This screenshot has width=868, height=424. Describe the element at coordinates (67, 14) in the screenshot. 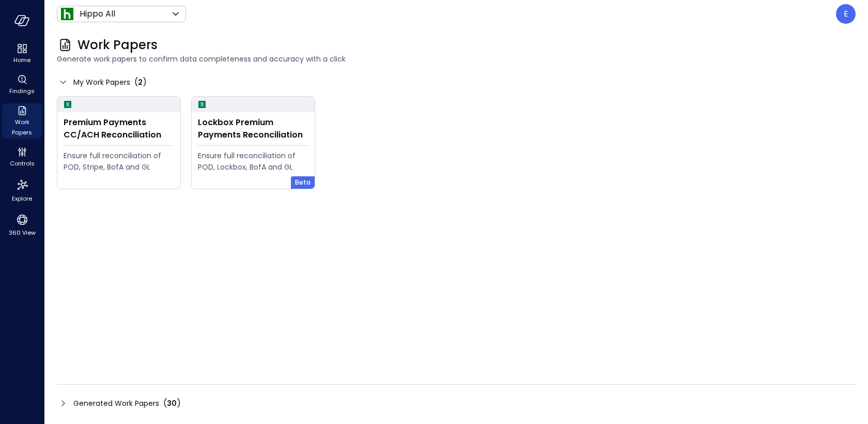

I see `img: Icon` at that location.